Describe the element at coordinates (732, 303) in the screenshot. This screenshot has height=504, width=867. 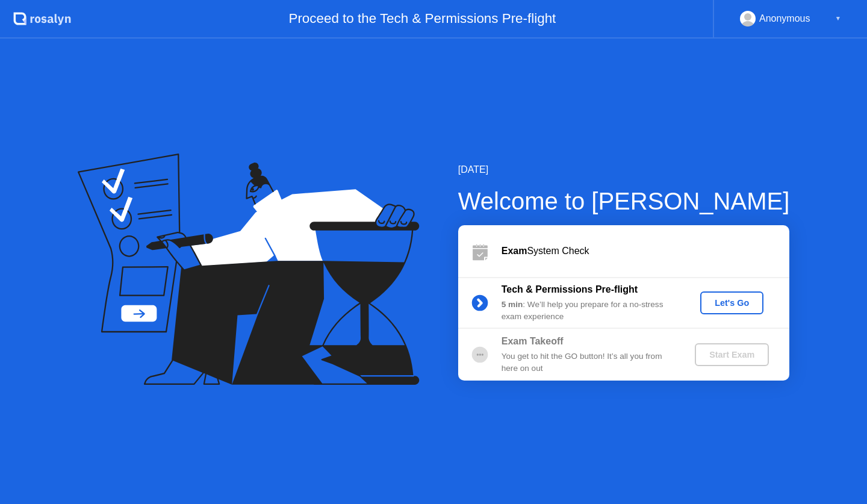
I see `button: Let's Go` at that location.